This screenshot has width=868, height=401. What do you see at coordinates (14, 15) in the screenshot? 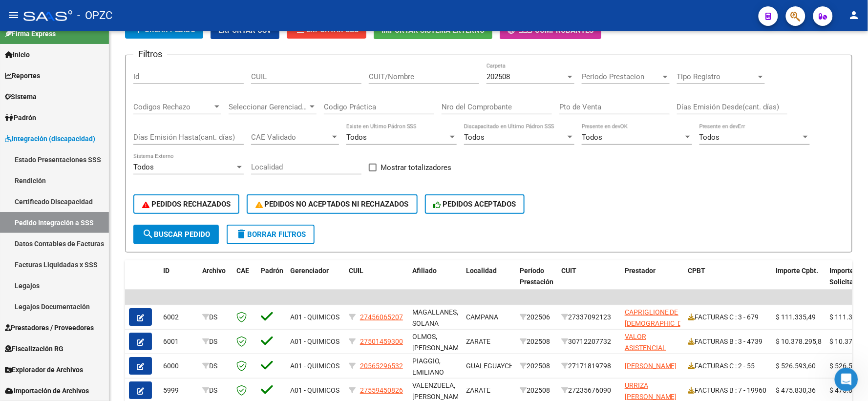
I see `mat-icon: menu` at bounding box center [14, 15].